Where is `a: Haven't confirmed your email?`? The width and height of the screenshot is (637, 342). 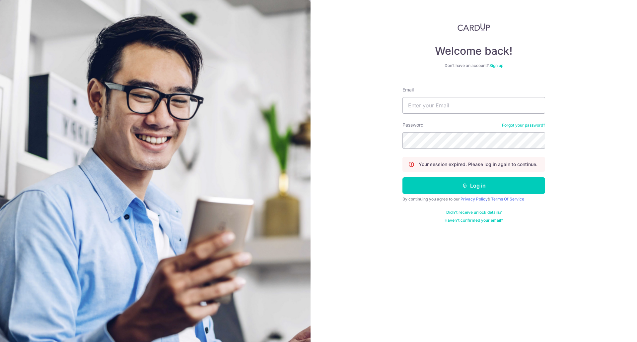
a: Haven't confirmed your email? is located at coordinates (474, 221).